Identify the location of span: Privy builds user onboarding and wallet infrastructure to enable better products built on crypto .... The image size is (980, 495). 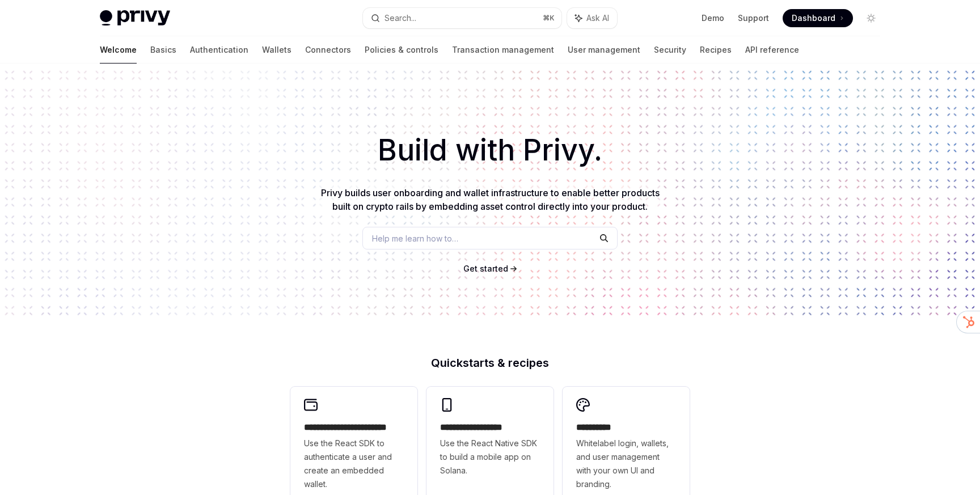
(490, 199).